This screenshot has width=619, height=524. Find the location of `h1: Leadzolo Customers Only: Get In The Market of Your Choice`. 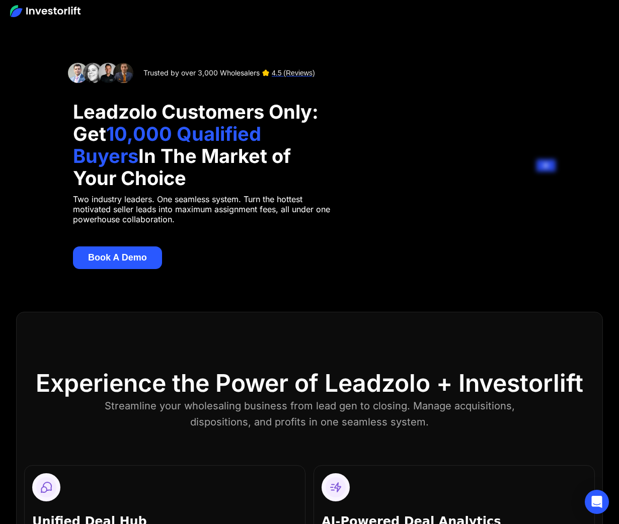

h1: Leadzolo Customers Only: Get In The Market of Your Choice is located at coordinates (203, 145).